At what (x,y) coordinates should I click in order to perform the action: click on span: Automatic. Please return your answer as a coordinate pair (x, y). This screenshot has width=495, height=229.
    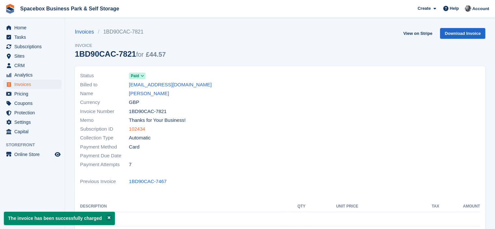
    Looking at the image, I should click on (140, 138).